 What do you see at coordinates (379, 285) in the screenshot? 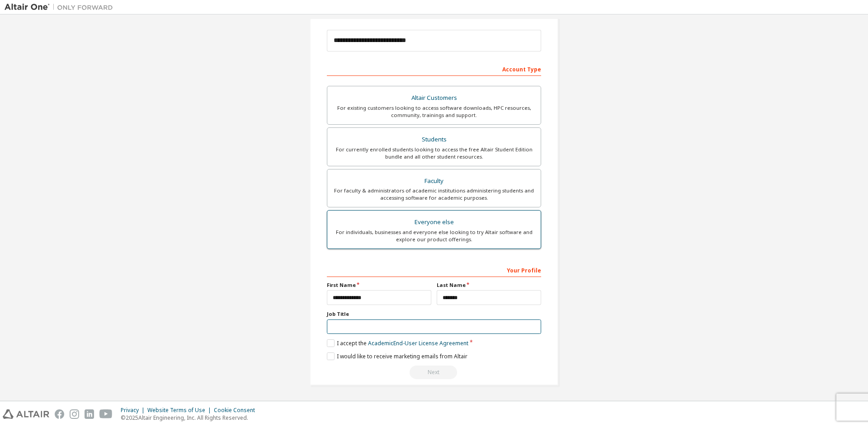
I see `label: First Name` at bounding box center [379, 285].